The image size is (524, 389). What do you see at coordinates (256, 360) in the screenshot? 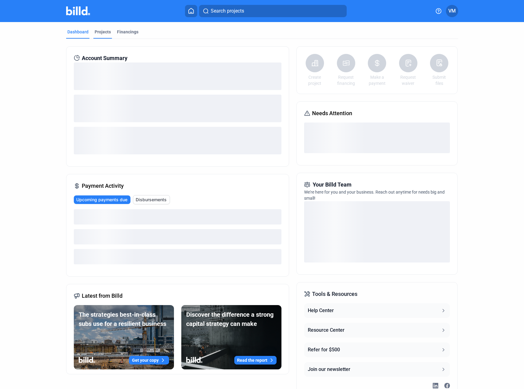
I see `button: Read the report` at bounding box center [256, 360].